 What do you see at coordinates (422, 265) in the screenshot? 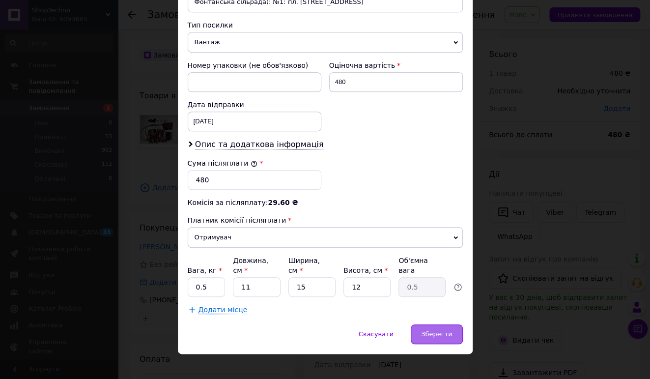
I see `div: Об'ємна вага` at bounding box center [422, 265].